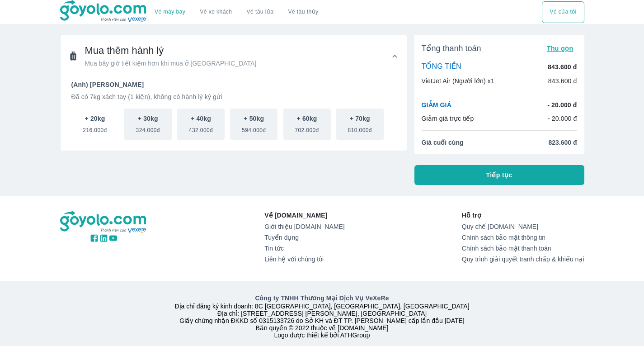 This screenshot has width=644, height=346. Describe the element at coordinates (234, 97) in the screenshot. I see `p: Đã có 7kg xách tay (1 kiện), không có hành lý ký gửi` at that location.